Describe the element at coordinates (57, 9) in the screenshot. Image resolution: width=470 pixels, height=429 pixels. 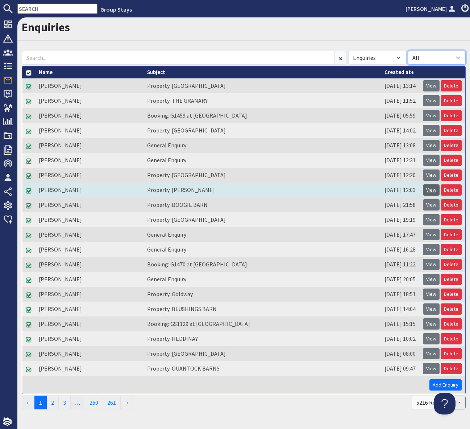
I see `input: SEARCH` at that location.